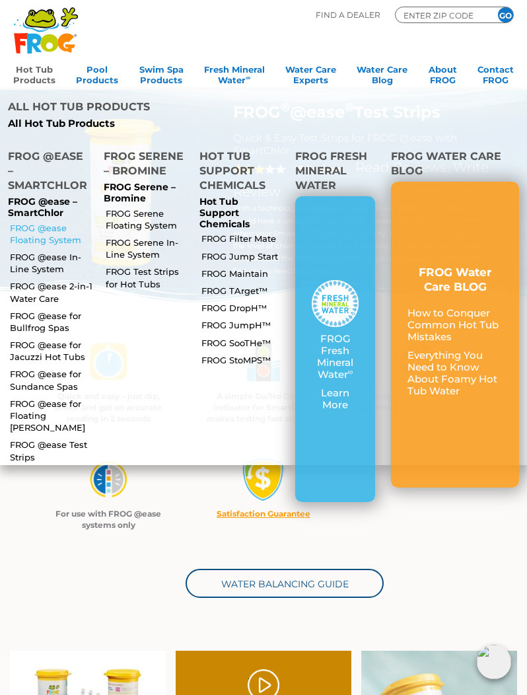  Describe the element at coordinates (239, 172) in the screenshot. I see `h4: Hot Tub Support Chemicals` at that location.